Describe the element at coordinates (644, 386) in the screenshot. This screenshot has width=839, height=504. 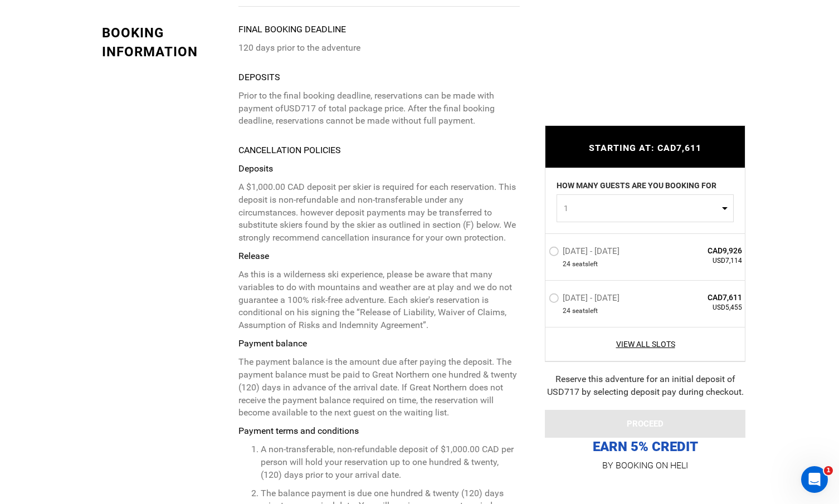
I see `div: Reserve this adventure for an initial deposit of USD717 by selecting deposit pay during checkout.` at that location.